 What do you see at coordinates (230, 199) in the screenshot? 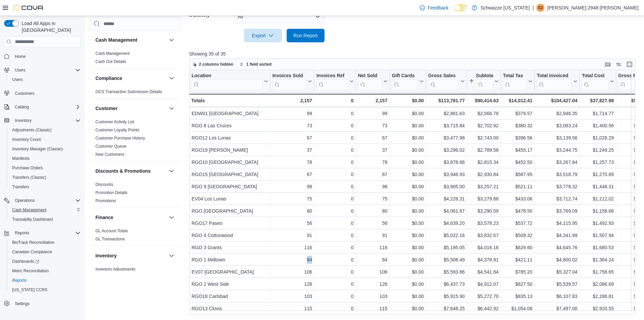
I see `div: EV04 Los Lunas` at bounding box center [230, 199].